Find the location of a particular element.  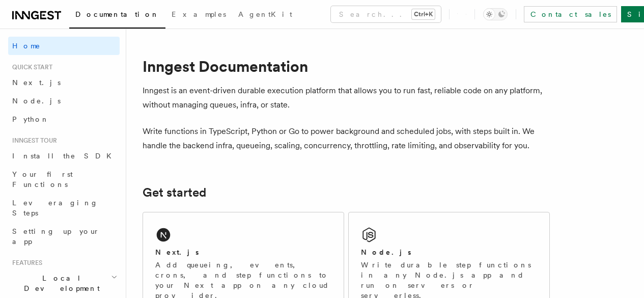

a: Node.js is located at coordinates (64, 101).